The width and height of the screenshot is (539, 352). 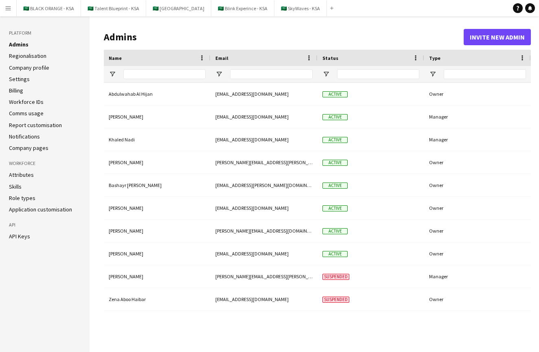 I want to click on a: Application customisation, so click(x=40, y=209).